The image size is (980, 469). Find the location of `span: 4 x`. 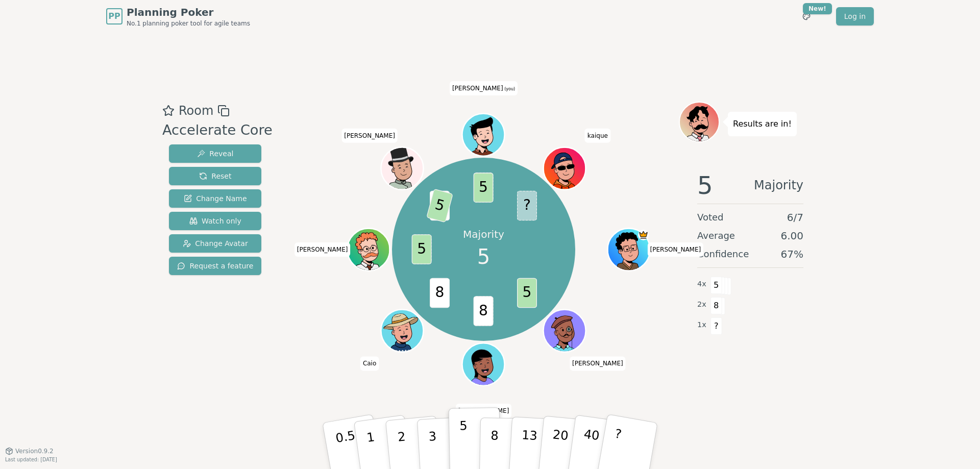

span: 4 x is located at coordinates (702, 284).